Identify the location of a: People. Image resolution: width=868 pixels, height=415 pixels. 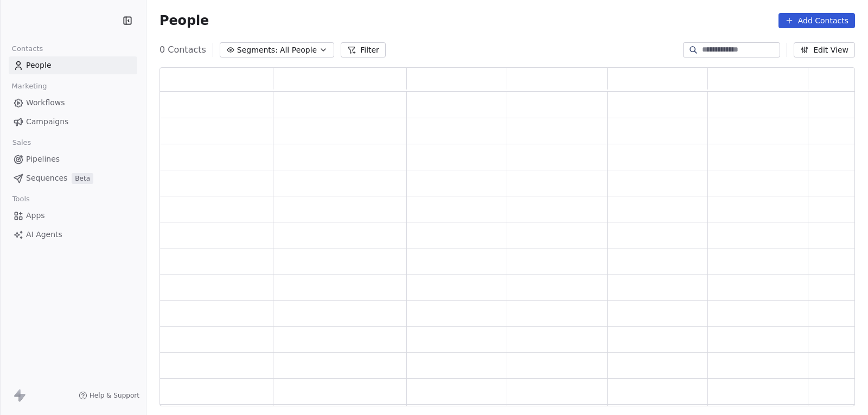
(73, 65).